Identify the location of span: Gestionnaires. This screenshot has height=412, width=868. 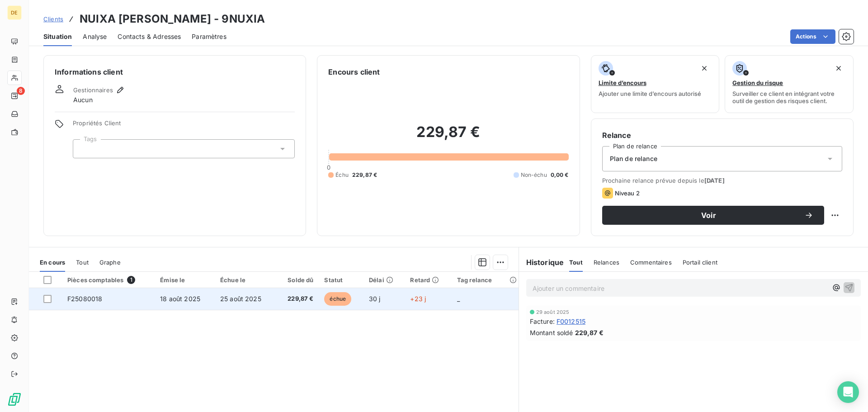
(93, 90).